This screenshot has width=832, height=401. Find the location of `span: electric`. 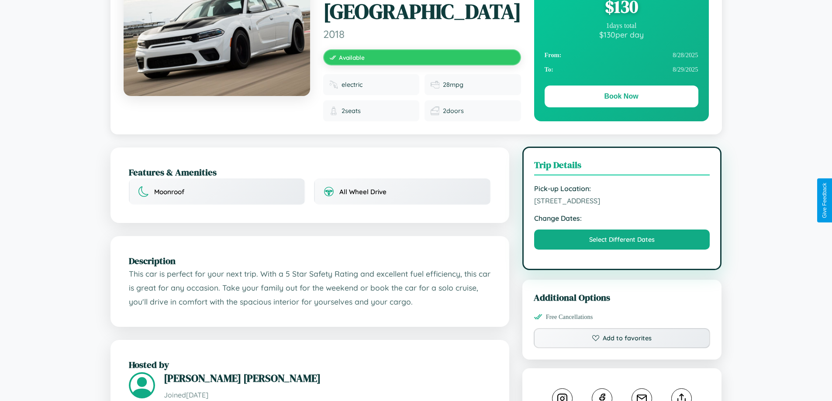

span: electric is located at coordinates (352, 85).